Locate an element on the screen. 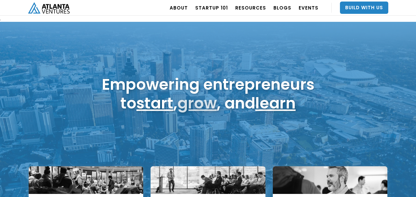 The image size is (416, 197). a: Build With Us is located at coordinates (364, 8).